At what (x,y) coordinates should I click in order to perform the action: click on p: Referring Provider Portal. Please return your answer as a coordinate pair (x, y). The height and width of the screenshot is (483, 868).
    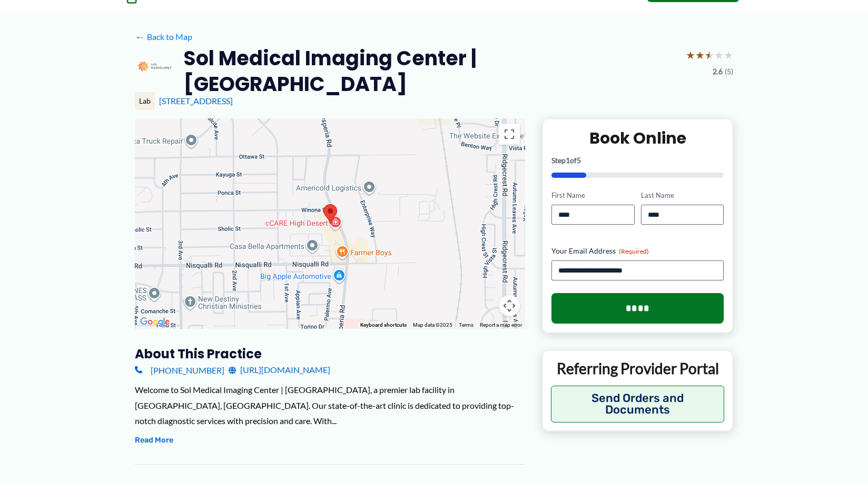
    Looking at the image, I should click on (638, 368).